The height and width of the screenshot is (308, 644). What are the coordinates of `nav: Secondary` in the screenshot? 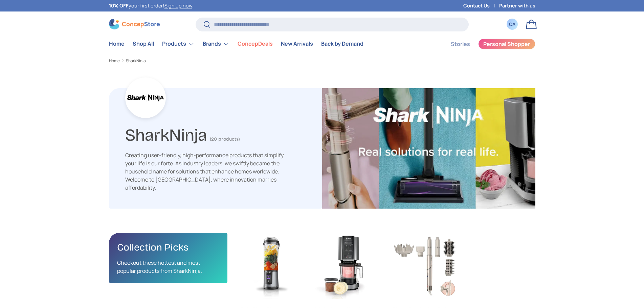 It's located at (485, 44).